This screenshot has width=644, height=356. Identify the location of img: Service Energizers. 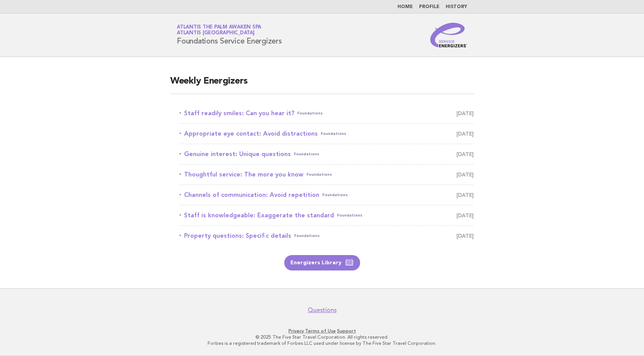
(449, 35).